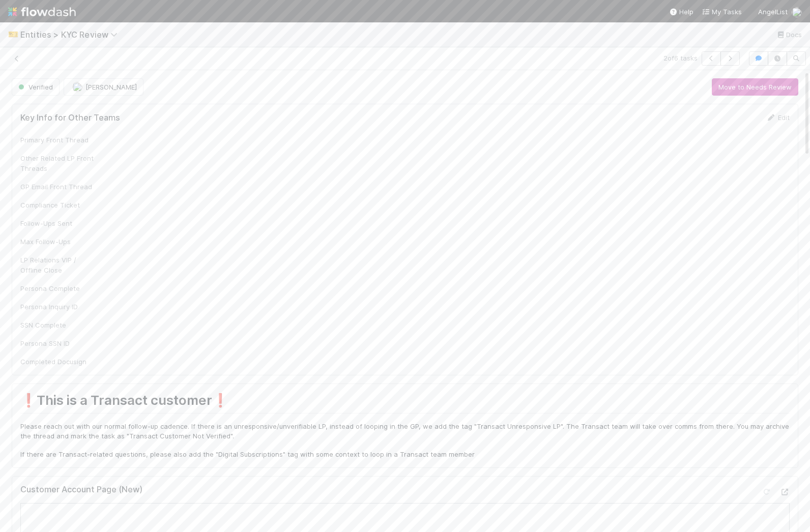 This screenshot has height=532, width=810. What do you see at coordinates (59, 343) in the screenshot?
I see `div: Persona SSN ID` at bounding box center [59, 343].